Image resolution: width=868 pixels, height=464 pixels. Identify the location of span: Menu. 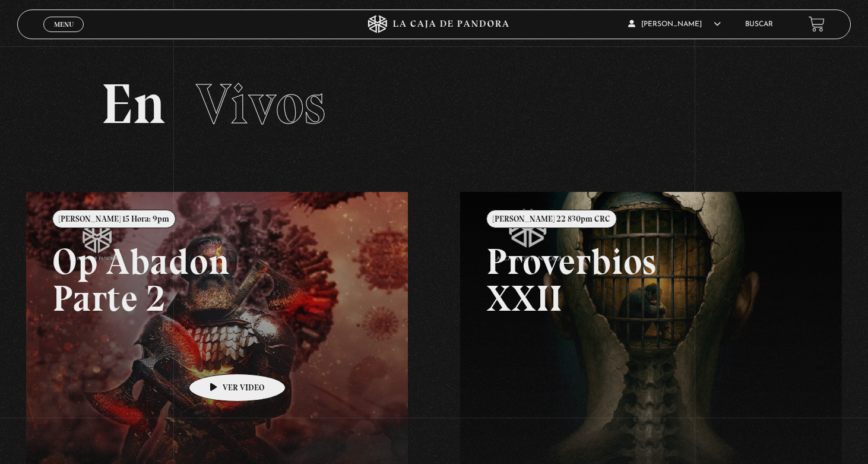
(63, 24).